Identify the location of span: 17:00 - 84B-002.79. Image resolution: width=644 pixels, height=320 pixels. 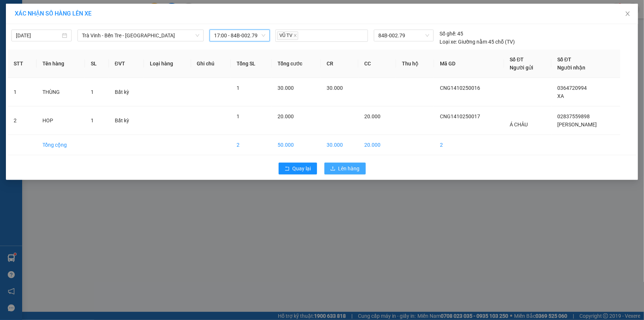
(239, 36).